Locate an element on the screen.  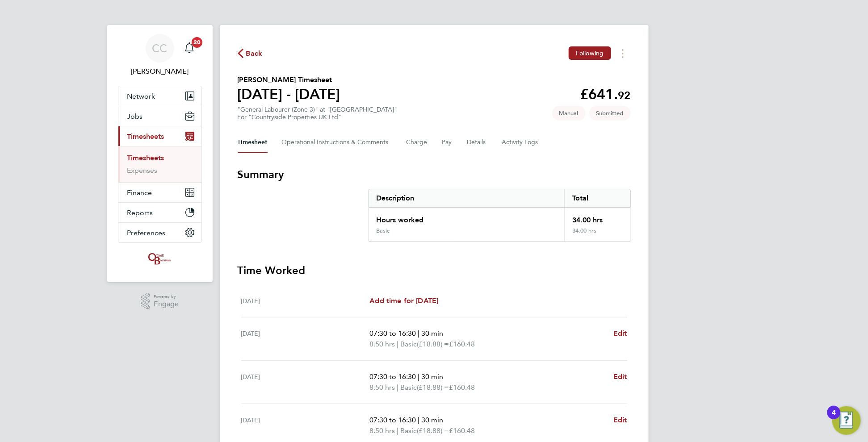
app-decimal: £641. is located at coordinates (605, 94).